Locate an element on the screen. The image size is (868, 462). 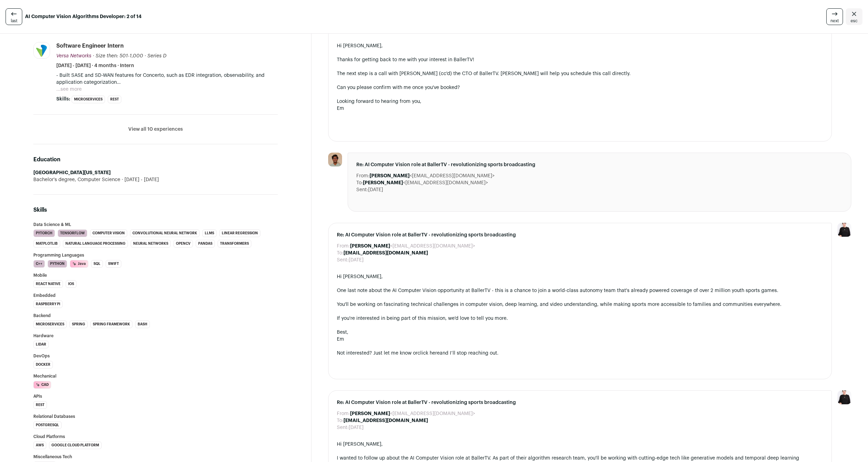
h2: Education is located at coordinates (156, 160).